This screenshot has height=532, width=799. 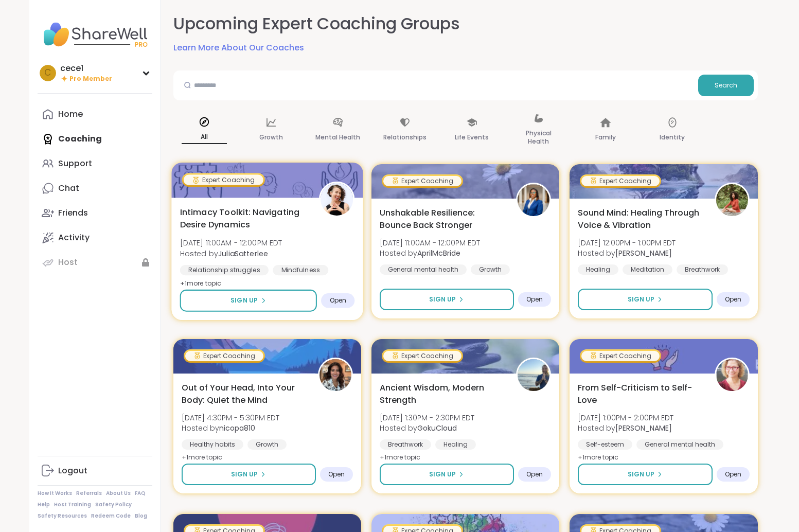 What do you see at coordinates (239, 48) in the screenshot?
I see `a: Learn More About Our Coaches` at bounding box center [239, 48].